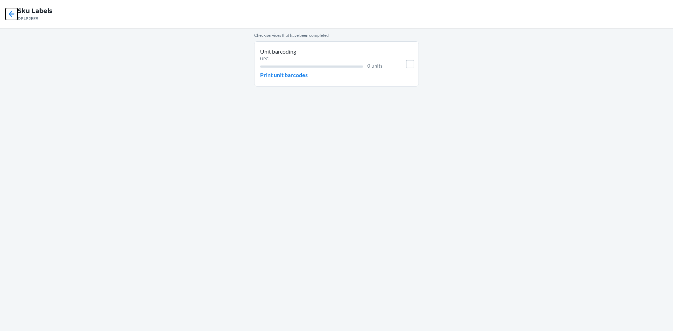  I want to click on button: Print unit barcodes, so click(284, 75).